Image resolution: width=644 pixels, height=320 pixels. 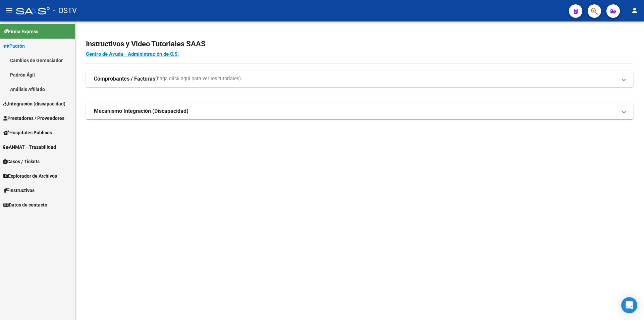 I want to click on span: Explorador de Archivos, so click(x=30, y=176).